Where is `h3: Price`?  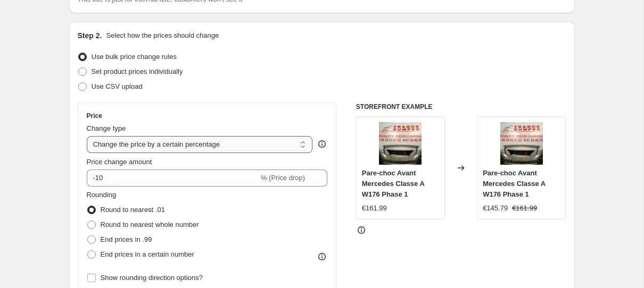 h3: Price is located at coordinates (94, 116).